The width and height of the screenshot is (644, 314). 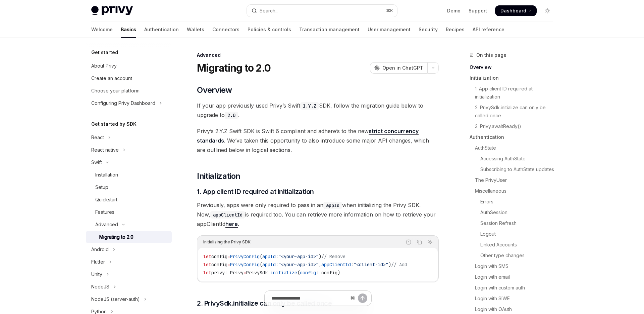 What do you see at coordinates (116, 91) in the screenshot?
I see `div: Choose your platform` at bounding box center [116, 91].